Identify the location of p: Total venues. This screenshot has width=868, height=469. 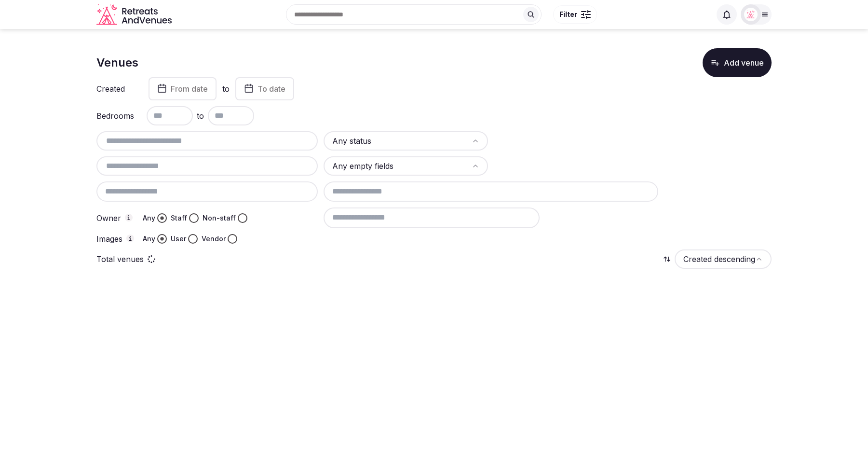
(120, 259).